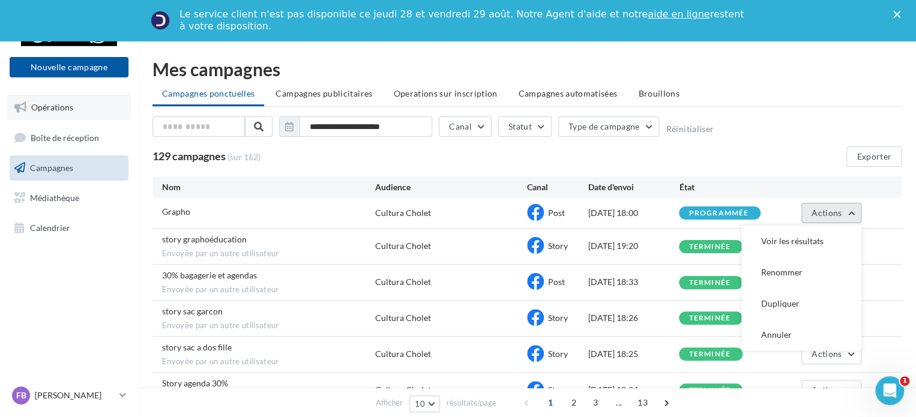  What do you see at coordinates (719, 213) in the screenshot?
I see `div: programmée` at bounding box center [719, 213].